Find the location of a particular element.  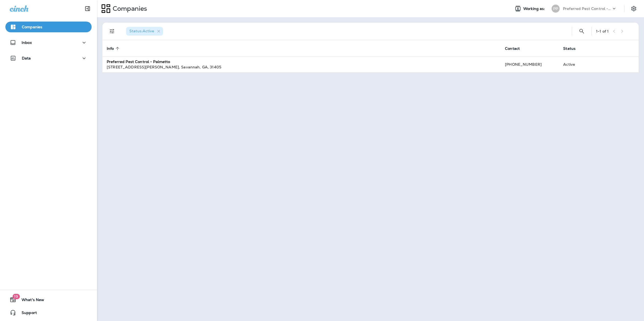

button: Search Companies is located at coordinates (581, 31).